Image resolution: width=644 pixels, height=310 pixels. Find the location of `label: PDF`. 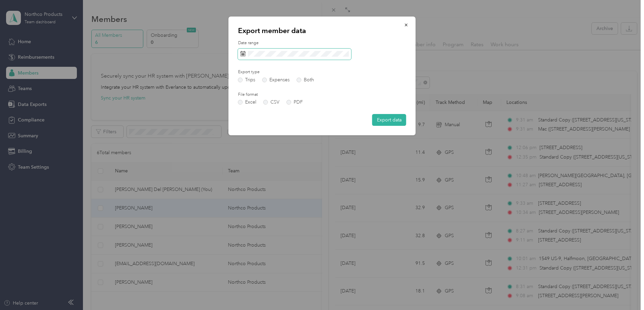

label: PDF is located at coordinates (294, 102).